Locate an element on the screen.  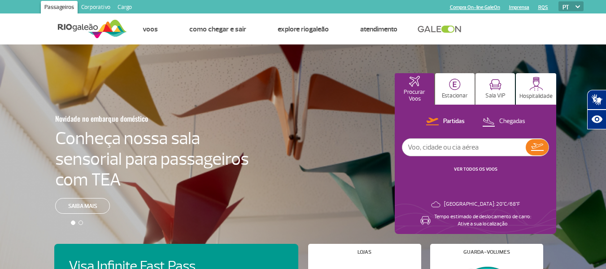
a: Como chegar e sair is located at coordinates (218, 29).